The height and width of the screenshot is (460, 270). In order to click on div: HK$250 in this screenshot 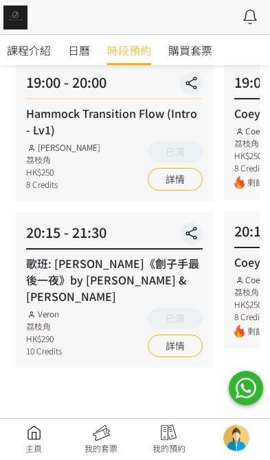, I will do `click(63, 172)`.